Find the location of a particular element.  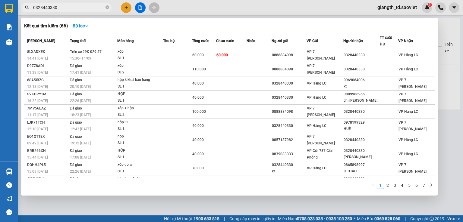

div: xốp + hộp is located at coordinates (140, 108).